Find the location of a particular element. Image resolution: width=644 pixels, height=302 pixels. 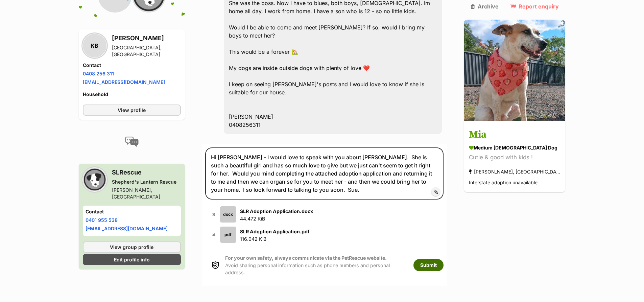

span: View profile is located at coordinates (131, 110).